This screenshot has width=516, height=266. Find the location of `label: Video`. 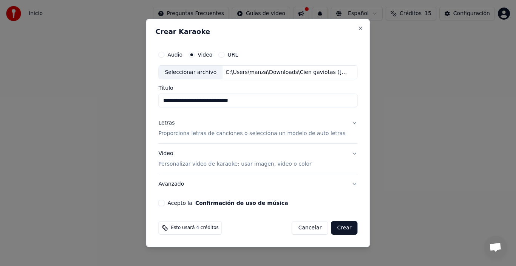

label: Video is located at coordinates (205, 55).